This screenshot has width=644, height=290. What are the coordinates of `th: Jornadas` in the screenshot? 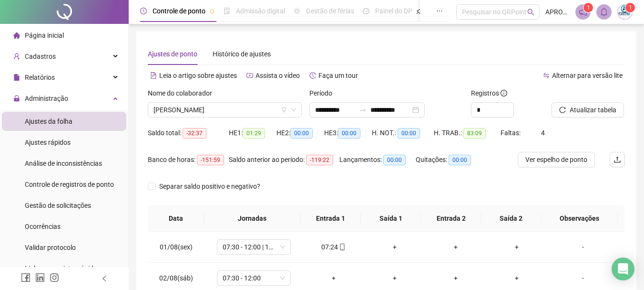 It's located at (252, 219).